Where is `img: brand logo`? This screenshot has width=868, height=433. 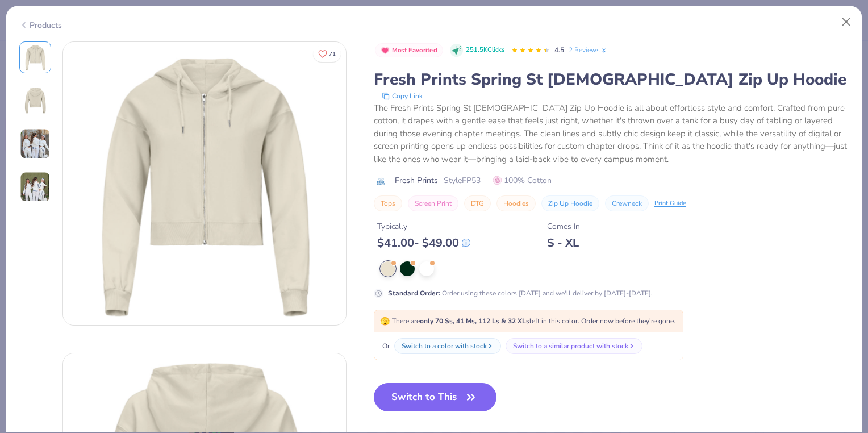
img: brand logo is located at coordinates (381, 181).